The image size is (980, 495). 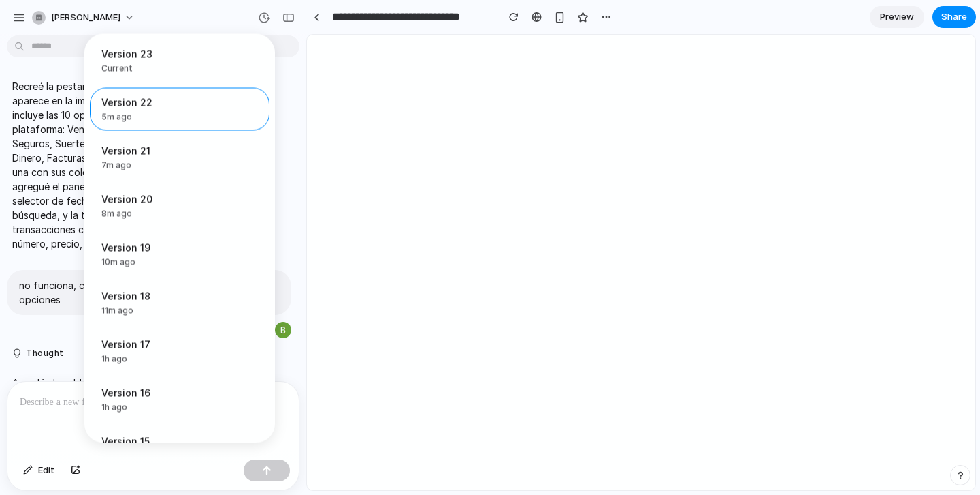 I want to click on span: 8m ago, so click(x=150, y=214).